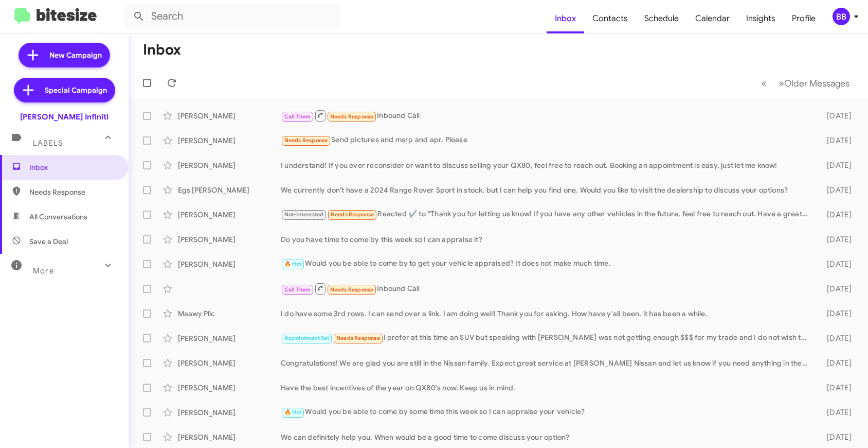 The image size is (868, 448). I want to click on input: Search, so click(233, 17).